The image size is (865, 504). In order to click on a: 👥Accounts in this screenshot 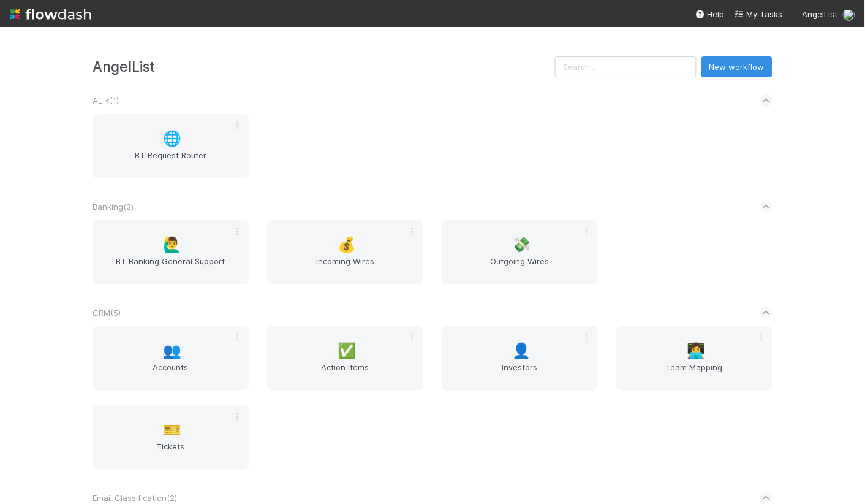, I will do `click(171, 358)`.